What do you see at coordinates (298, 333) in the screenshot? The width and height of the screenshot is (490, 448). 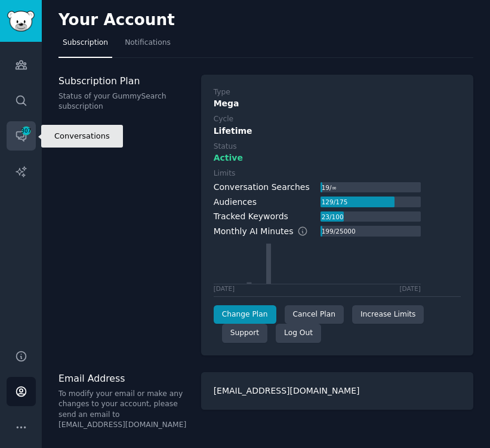 I see `div: Log Out` at bounding box center [298, 333].